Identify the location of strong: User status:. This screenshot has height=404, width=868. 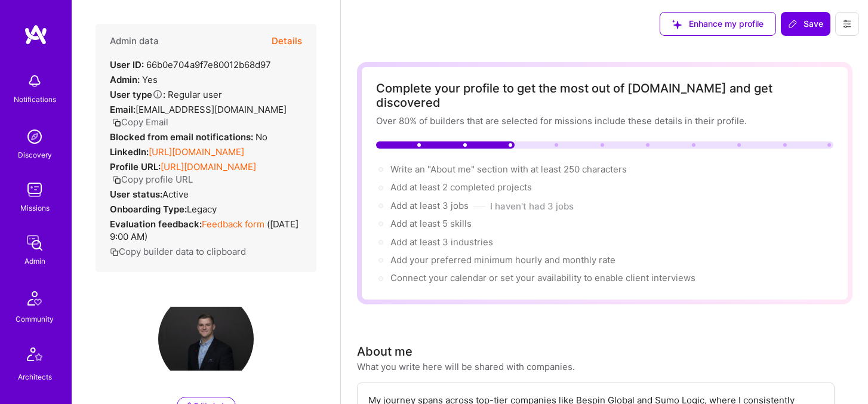
(136, 194).